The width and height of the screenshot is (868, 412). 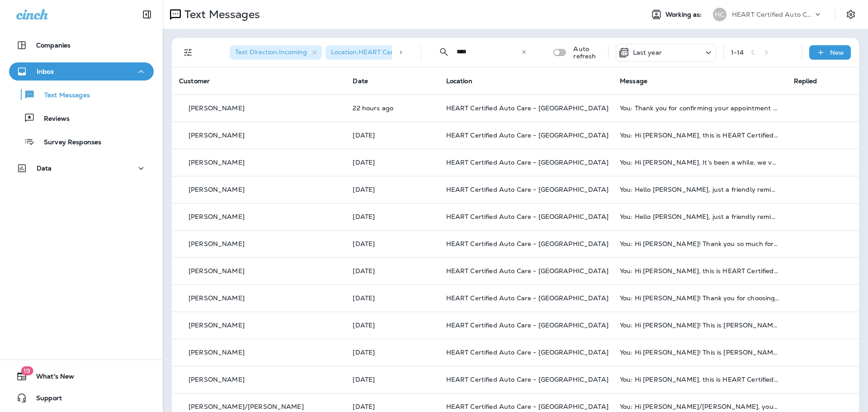 I want to click on div: You: Thank you for confirming your appointment scheduled for 09/05/2025 10:00 AM with HEART Certi..., so click(x=699, y=108).